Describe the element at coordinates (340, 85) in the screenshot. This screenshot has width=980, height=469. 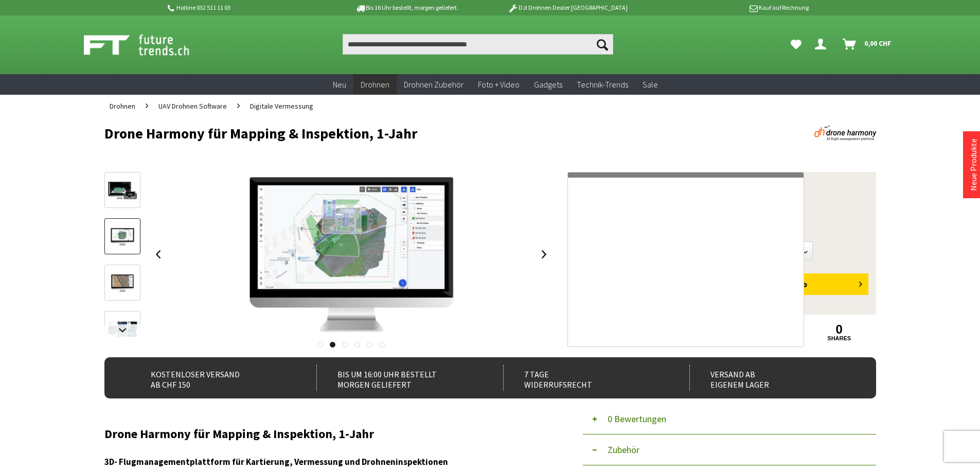
I see `a: Neu` at that location.